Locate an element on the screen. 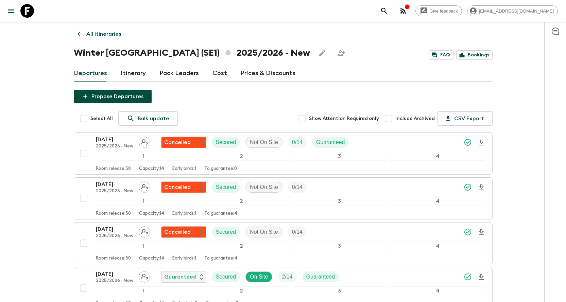 The width and height of the screenshot is (566, 302). a: Bookings is located at coordinates (475, 55).